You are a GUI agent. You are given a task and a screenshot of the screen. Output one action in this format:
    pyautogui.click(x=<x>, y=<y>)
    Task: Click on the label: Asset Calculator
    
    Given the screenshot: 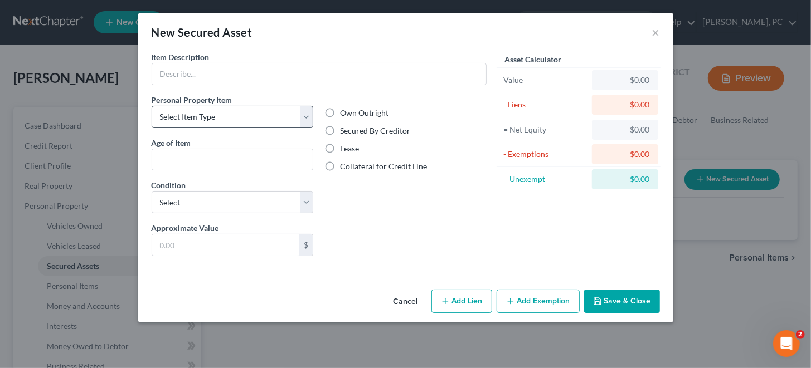 What is the action you would take?
    pyautogui.click(x=533, y=59)
    